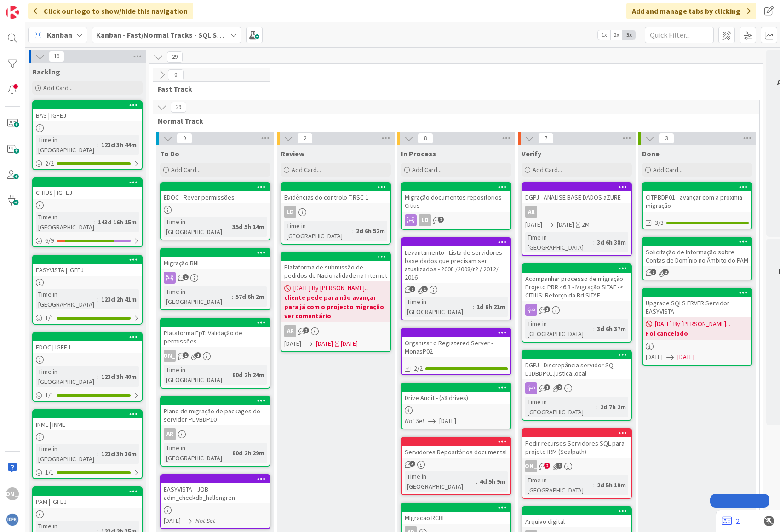 The image size is (780, 532). What do you see at coordinates (452, 121) in the screenshot?
I see `span: Normal Track` at bounding box center [452, 121].